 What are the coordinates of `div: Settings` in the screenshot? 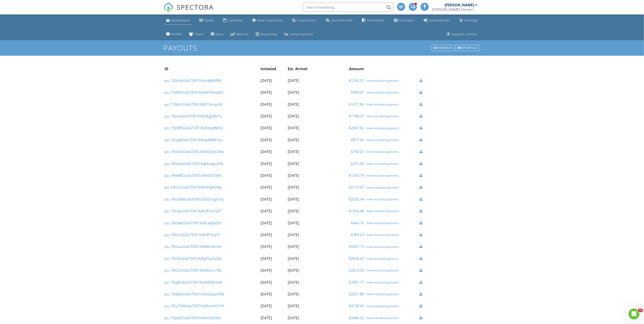 It's located at (471, 20).